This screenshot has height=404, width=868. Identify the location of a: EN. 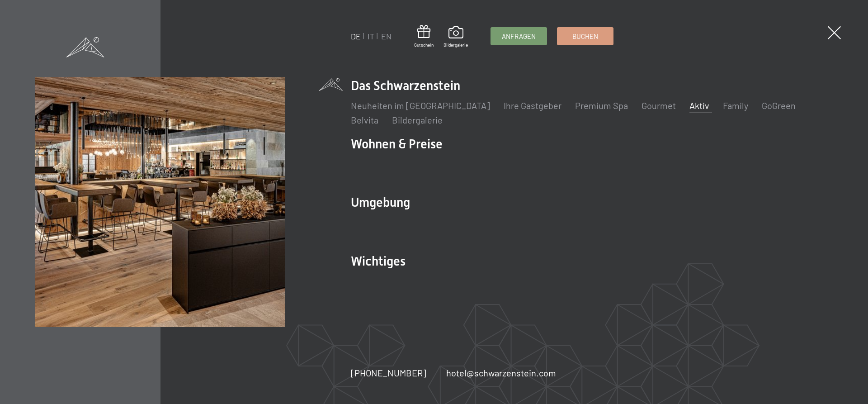
(386, 36).